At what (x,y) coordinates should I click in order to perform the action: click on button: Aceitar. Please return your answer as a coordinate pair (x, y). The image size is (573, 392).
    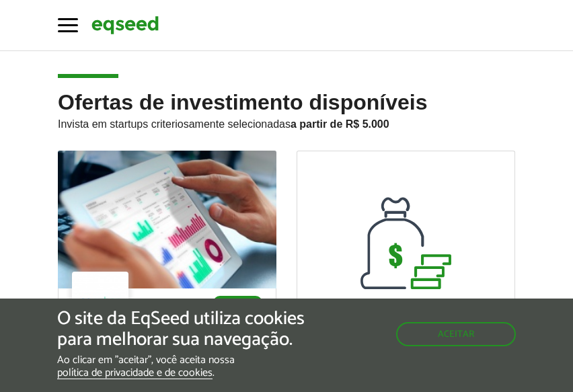
    Looking at the image, I should click on (456, 334).